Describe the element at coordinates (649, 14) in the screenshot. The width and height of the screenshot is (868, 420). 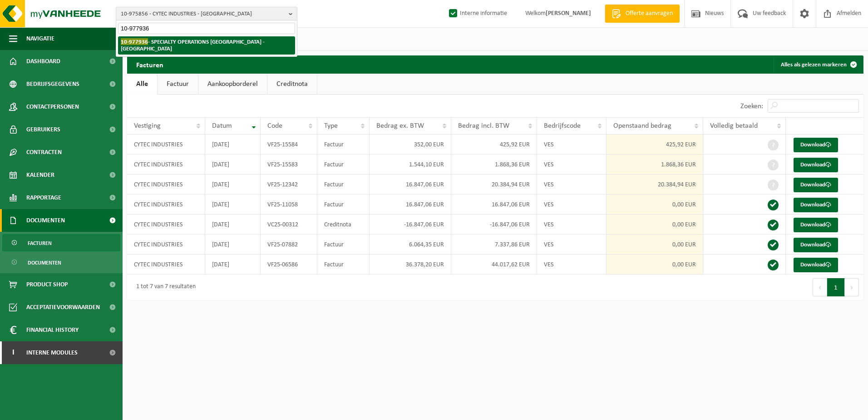
I see `span: Offerte aanvragen` at that location.